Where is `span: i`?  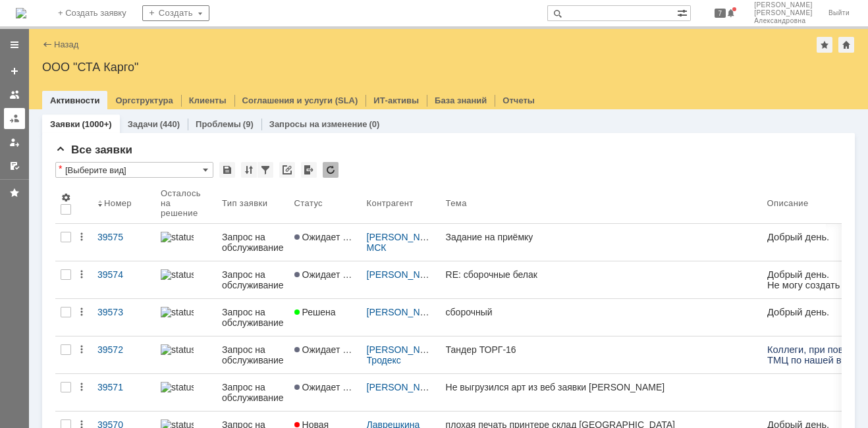 span: i is located at coordinates (50, 283).